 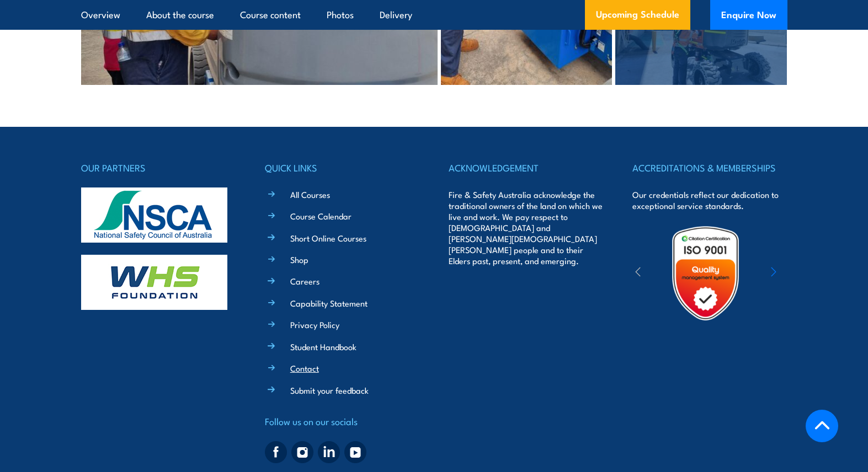 What do you see at coordinates (323, 347) in the screenshot?
I see `a: Student Handbook` at bounding box center [323, 347].